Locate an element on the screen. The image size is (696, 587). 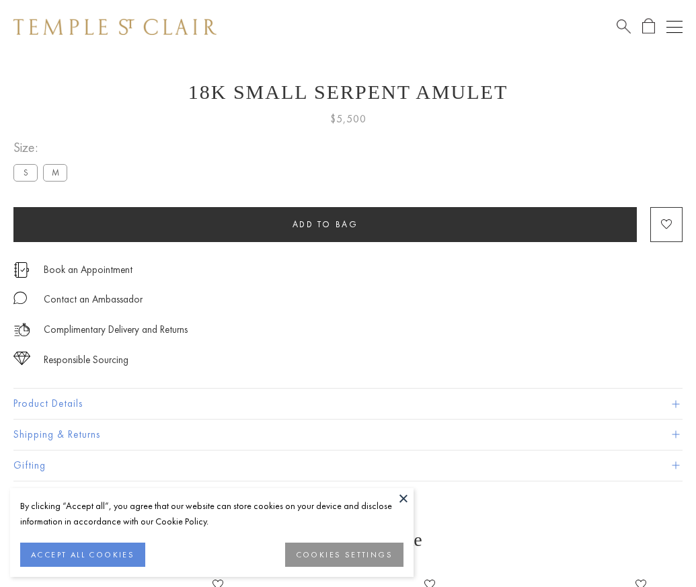
img: Temple St. Clair is located at coordinates (115, 27).